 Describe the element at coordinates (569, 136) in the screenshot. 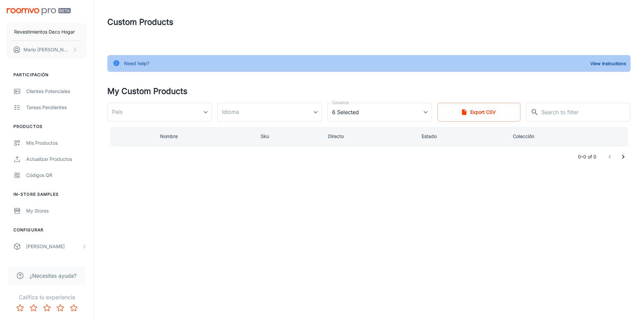

I see `th: Colección` at that location.